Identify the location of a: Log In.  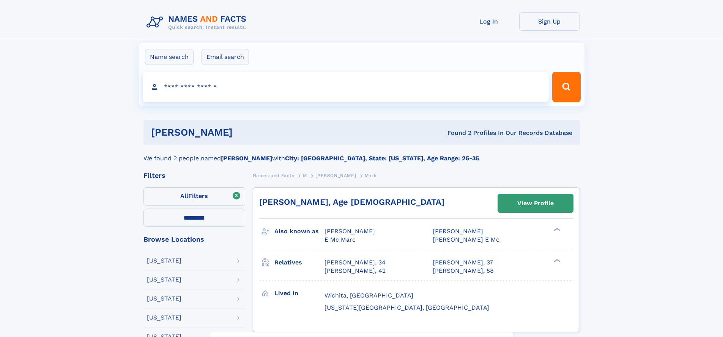
(489, 21).